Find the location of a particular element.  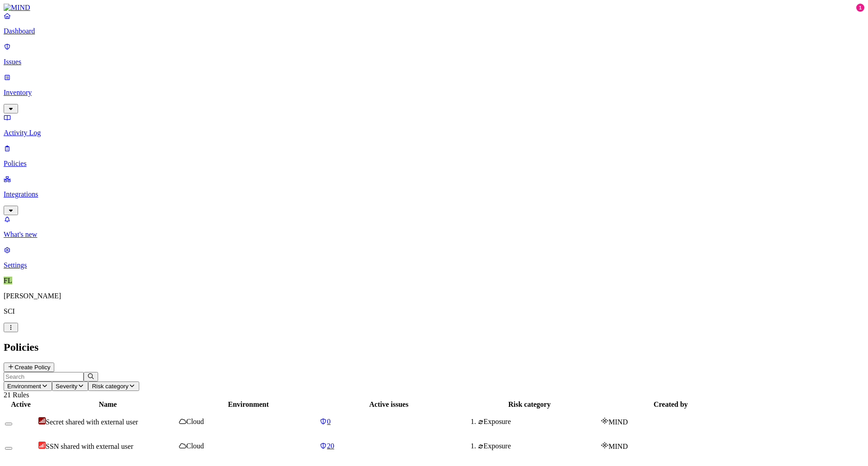

div: Active is located at coordinates (21, 404).